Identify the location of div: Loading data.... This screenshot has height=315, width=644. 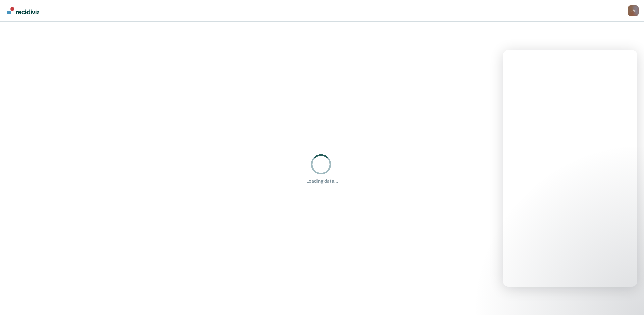
(322, 181).